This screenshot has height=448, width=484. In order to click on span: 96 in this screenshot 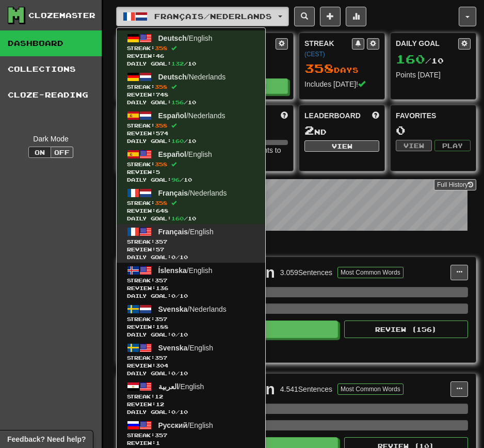, I will do `click(175, 180)`.